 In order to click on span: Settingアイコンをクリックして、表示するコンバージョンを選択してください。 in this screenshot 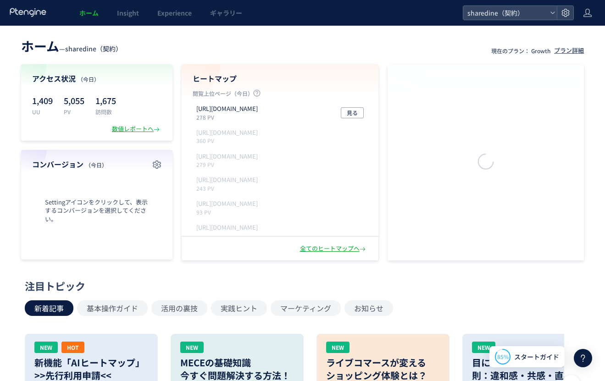, I will do `click(97, 211)`.